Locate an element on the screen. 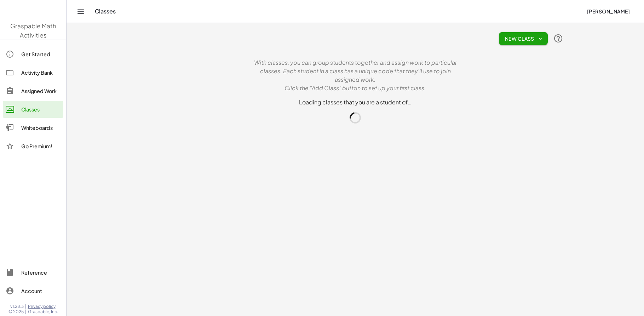 This screenshot has width=644, height=316. div: Classes is located at coordinates (41, 109).